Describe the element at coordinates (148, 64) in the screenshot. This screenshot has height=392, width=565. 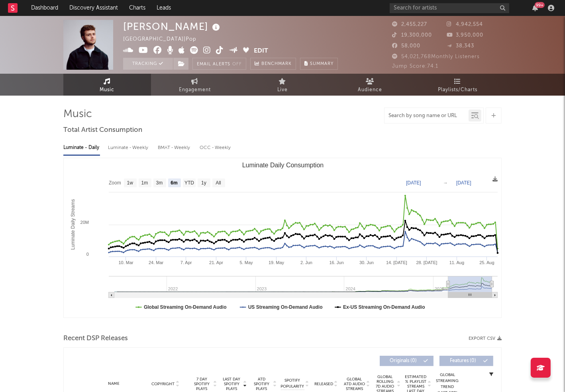
I see `button: Tracking` at that location.